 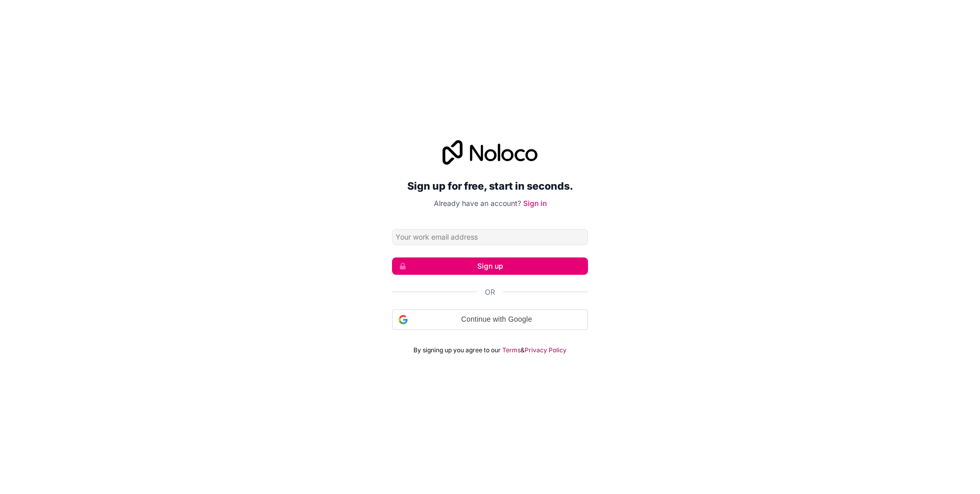 I want to click on a: Terms, so click(x=511, y=350).